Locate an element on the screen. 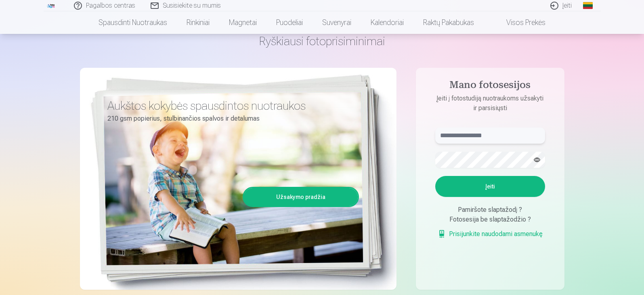  a: Visos prekės is located at coordinates (519, 23).